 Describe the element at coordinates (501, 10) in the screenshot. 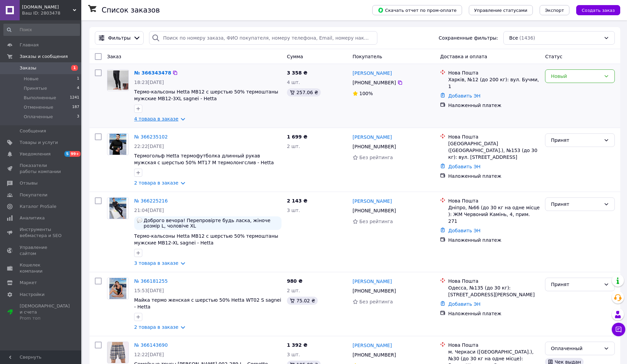

I see `span: Управление статусами` at that location.